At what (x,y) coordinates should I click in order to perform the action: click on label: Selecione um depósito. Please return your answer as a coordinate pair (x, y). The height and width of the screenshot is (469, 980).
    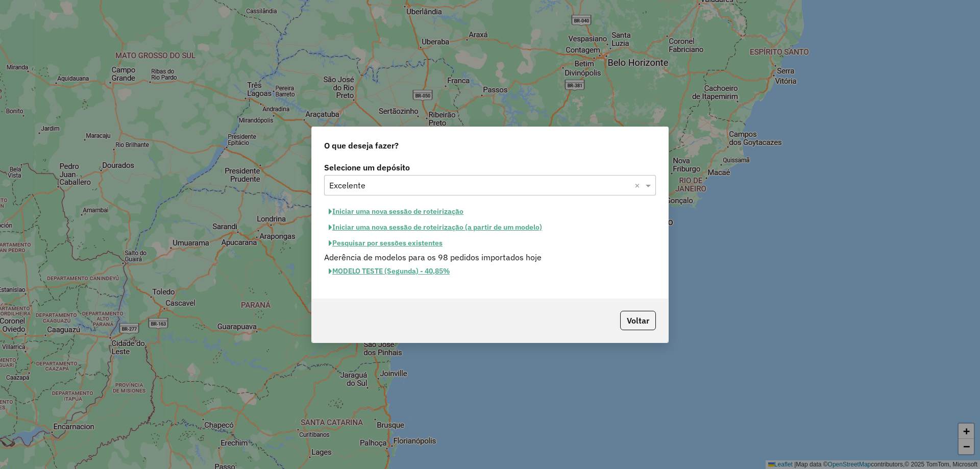
    Looking at the image, I should click on (490, 168).